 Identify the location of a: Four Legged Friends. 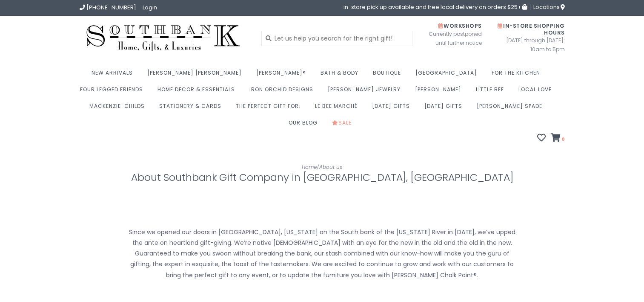
(114, 91).